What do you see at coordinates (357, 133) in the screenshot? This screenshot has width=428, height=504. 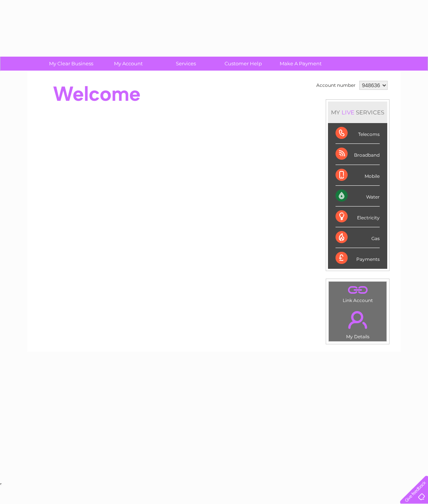 I see `div: Telecoms` at bounding box center [357, 133].